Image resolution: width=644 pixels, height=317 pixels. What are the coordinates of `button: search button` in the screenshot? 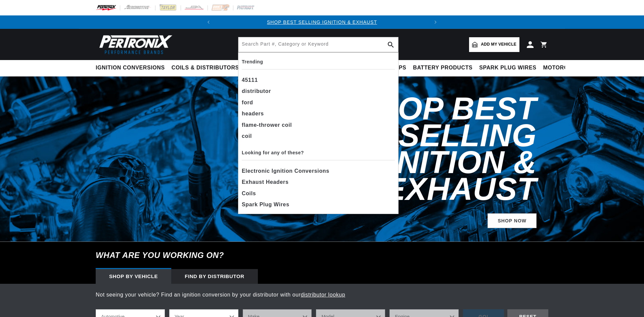 It's located at (391, 45).